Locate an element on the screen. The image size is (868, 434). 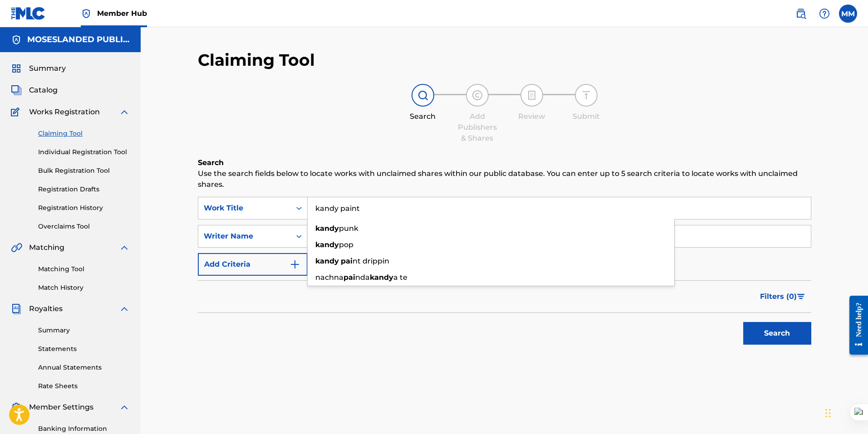
div: User Menu is located at coordinates (848, 14).